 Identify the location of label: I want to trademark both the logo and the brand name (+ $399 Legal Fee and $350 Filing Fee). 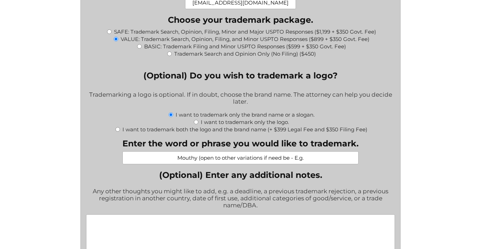
(245, 129).